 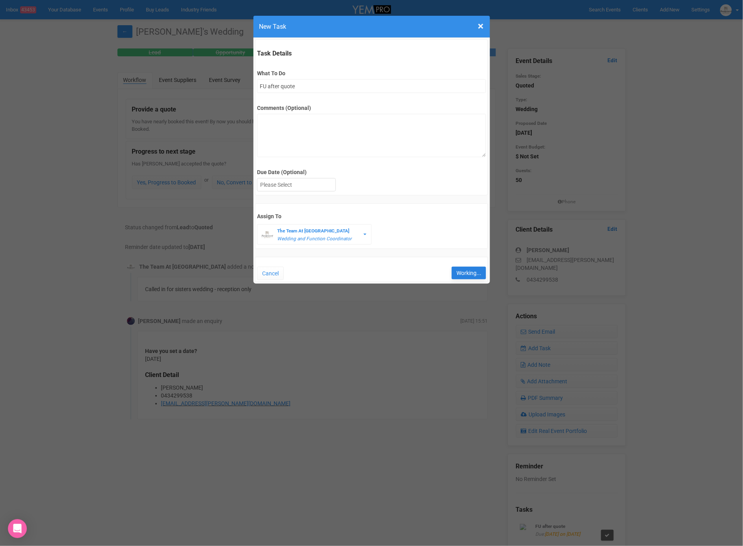 What do you see at coordinates (371, 172) in the screenshot?
I see `label: Due Date (Optional)` at bounding box center [371, 172].